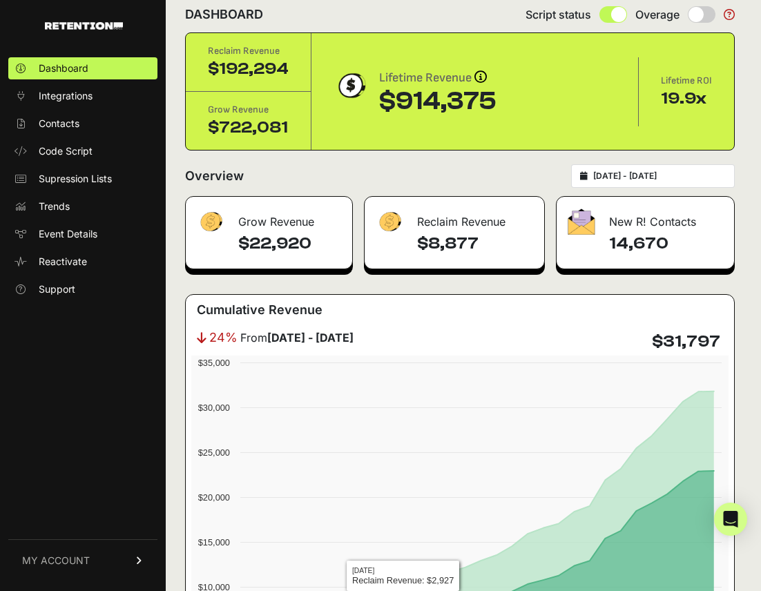  Describe the element at coordinates (63, 68) in the screenshot. I see `span: Dashboard` at that location.